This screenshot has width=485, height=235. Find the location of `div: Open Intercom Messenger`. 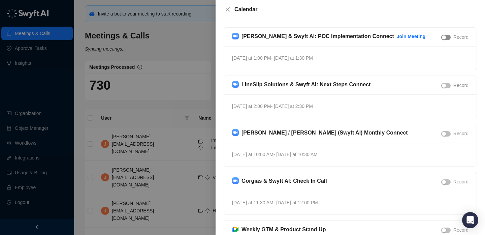

div: Open Intercom Messenger is located at coordinates (470, 220).